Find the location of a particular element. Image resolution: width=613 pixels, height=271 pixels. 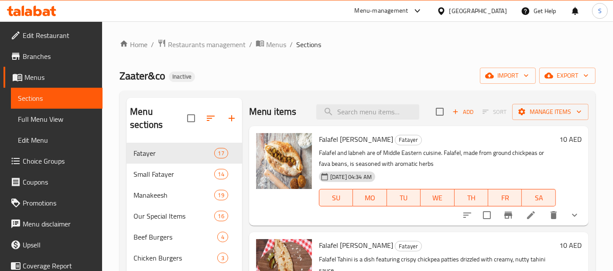

span: SA is located at coordinates (538, 198).